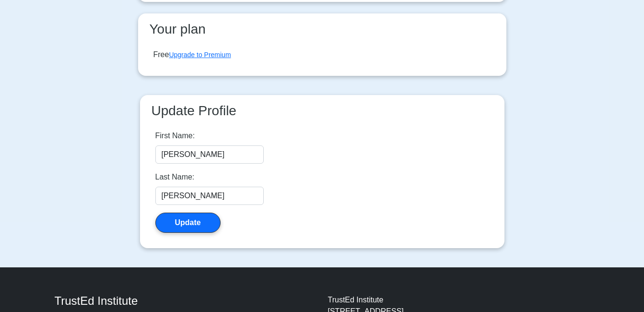 This screenshot has height=312, width=644. Describe the element at coordinates (175, 136) in the screenshot. I see `label: First Name:` at that location.